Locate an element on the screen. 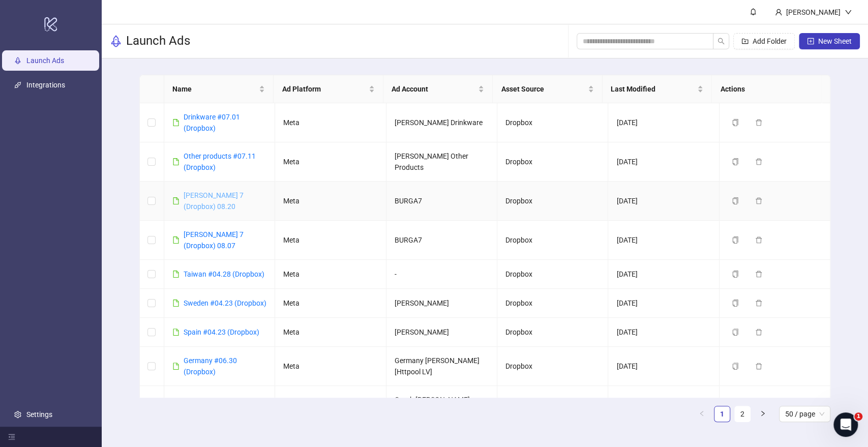 The height and width of the screenshot is (447, 868). div: Page Size is located at coordinates (805, 414).